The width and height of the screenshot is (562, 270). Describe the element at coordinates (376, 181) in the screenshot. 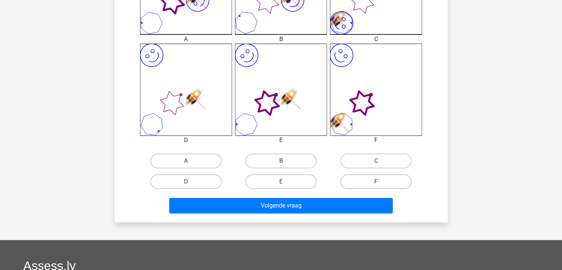

I see `label: F` at that location.